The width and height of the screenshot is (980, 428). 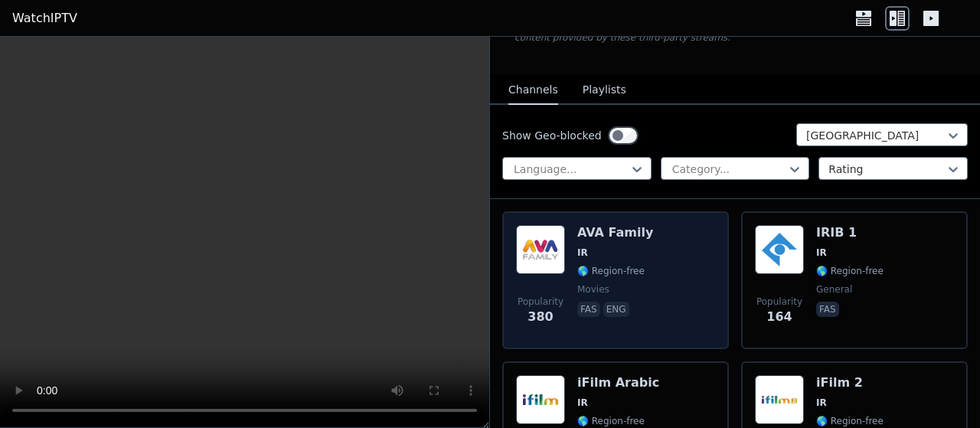 I want to click on p: eng, so click(x=616, y=309).